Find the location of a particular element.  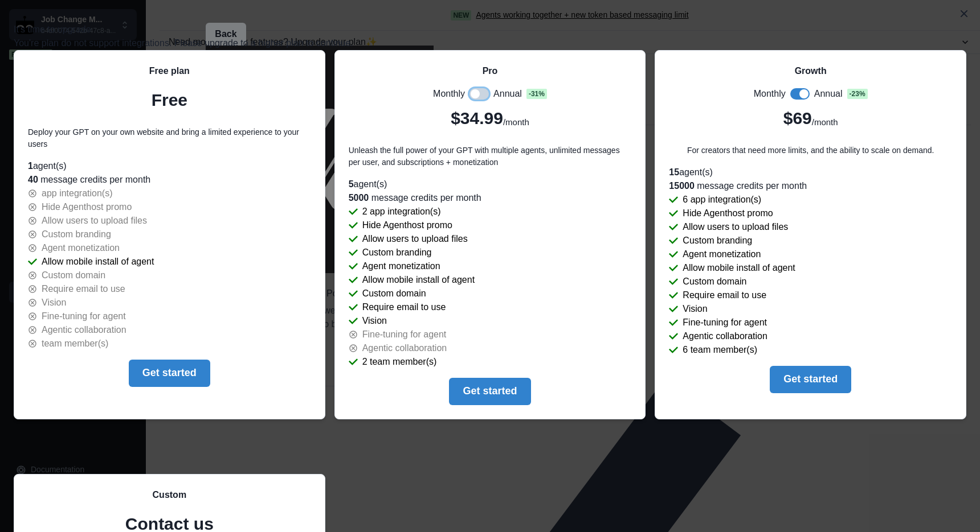

span: 15 is located at coordinates (674, 172).